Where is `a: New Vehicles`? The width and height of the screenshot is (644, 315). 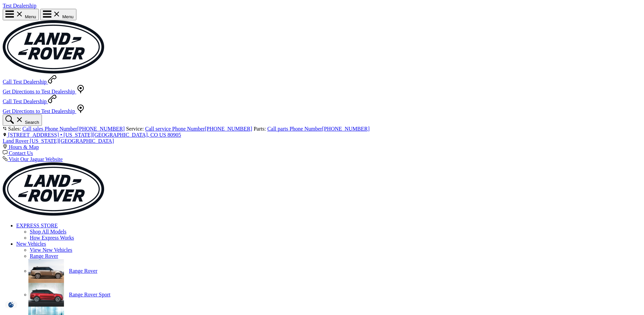
a: New Vehicles is located at coordinates (31, 244).